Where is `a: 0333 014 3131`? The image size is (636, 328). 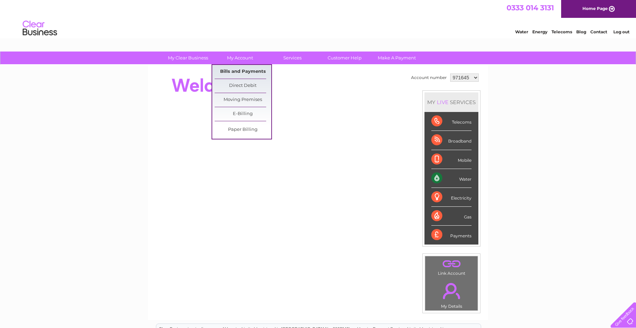 a: 0333 014 3131 is located at coordinates (530, 8).